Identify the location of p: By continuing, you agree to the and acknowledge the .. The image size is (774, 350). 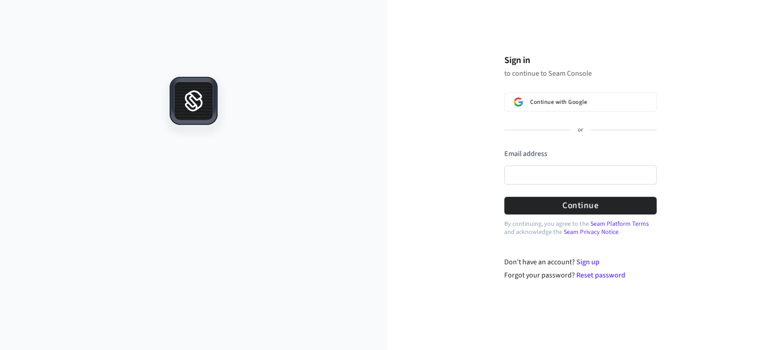
(580, 228).